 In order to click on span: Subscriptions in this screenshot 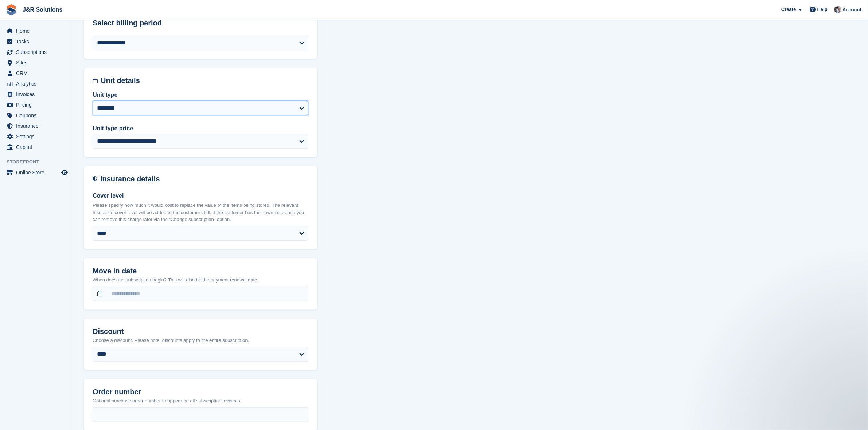, I will do `click(38, 52)`.